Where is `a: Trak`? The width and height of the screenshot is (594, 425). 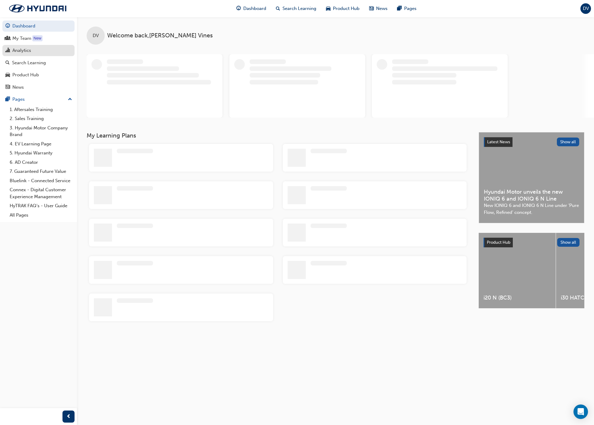 a: Trak is located at coordinates (38, 8).